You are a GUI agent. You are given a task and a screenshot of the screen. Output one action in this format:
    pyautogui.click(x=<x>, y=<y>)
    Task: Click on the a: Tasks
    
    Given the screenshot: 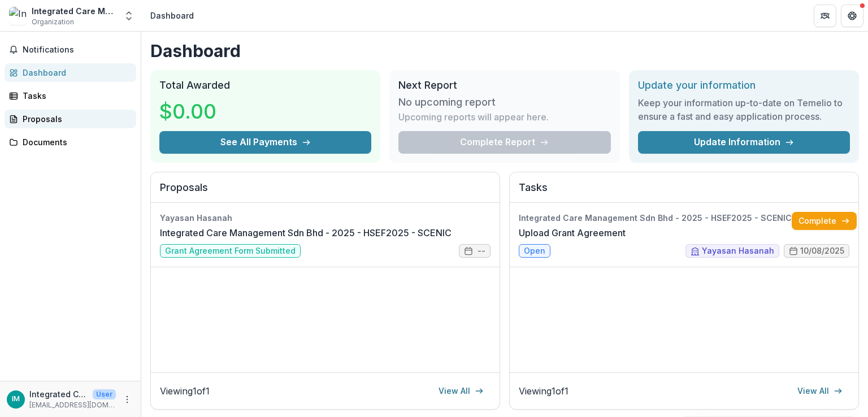 What is the action you would take?
    pyautogui.click(x=70, y=95)
    